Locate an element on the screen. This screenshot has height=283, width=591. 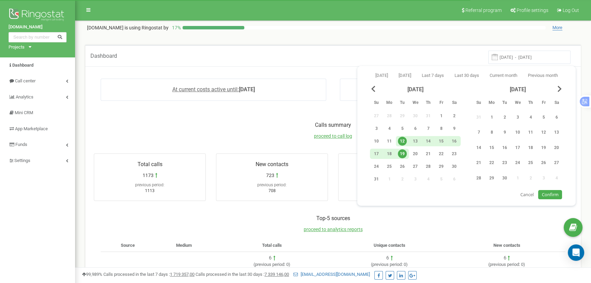
div: Tue Sep 2, 2025 is located at coordinates (505, 117).